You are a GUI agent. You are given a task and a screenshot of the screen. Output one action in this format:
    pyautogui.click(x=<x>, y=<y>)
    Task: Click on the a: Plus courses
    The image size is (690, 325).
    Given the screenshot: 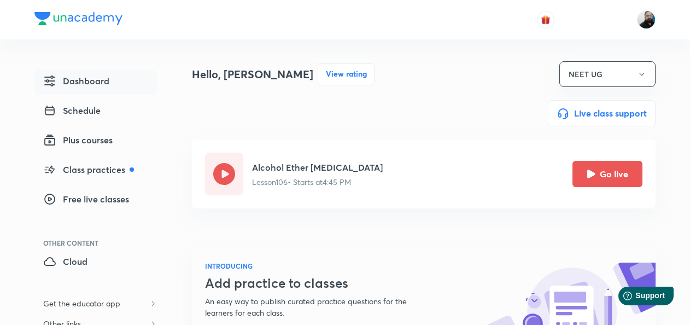 What is the action you would take?
    pyautogui.click(x=96, y=142)
    